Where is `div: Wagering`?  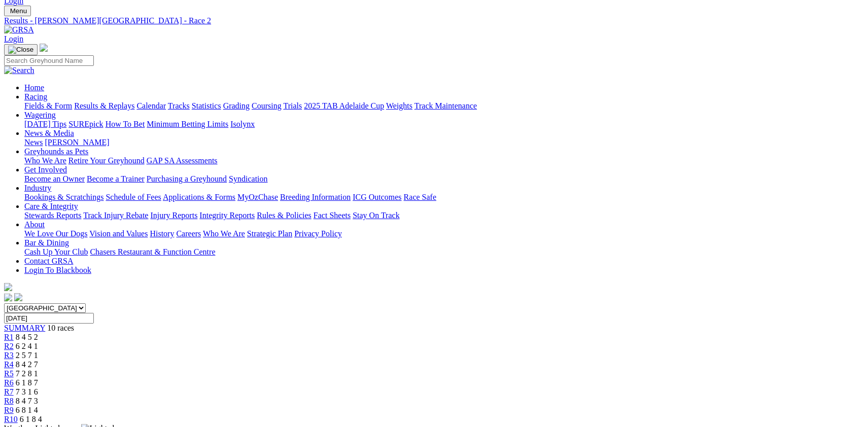
div: Wagering is located at coordinates (444, 124).